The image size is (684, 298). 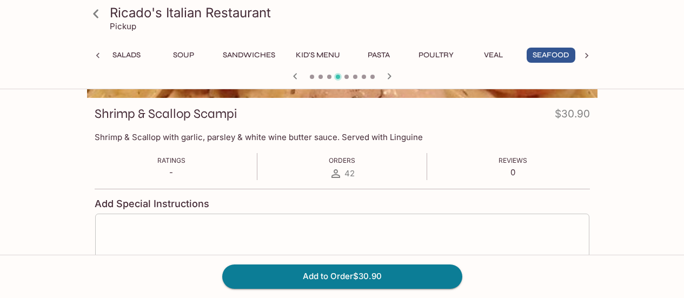 What do you see at coordinates (171, 160) in the screenshot?
I see `span: Ratings` at bounding box center [171, 160].